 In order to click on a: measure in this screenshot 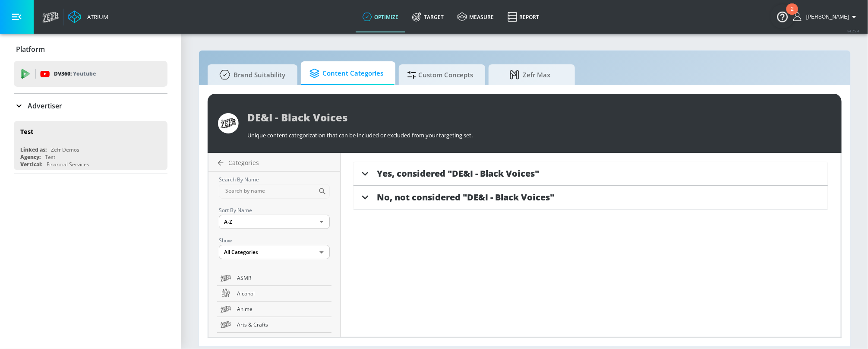, I will do `click(476, 17)`.